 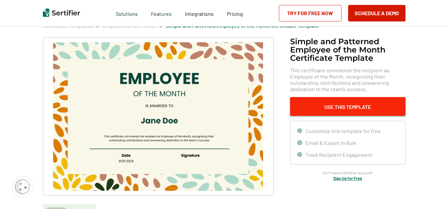 What do you see at coordinates (348, 80) in the screenshot?
I see `span: This certificate commends the recipient as Employee of the Month, recognizing their outstanding c...` at bounding box center [348, 80].